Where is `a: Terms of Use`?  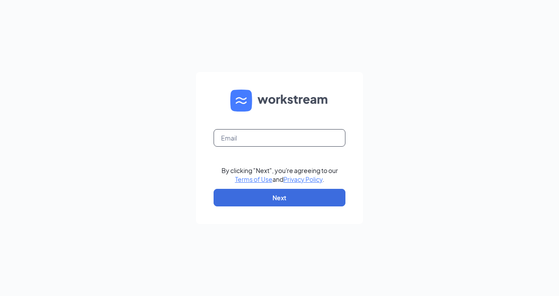
a: Terms of Use is located at coordinates (253, 179).